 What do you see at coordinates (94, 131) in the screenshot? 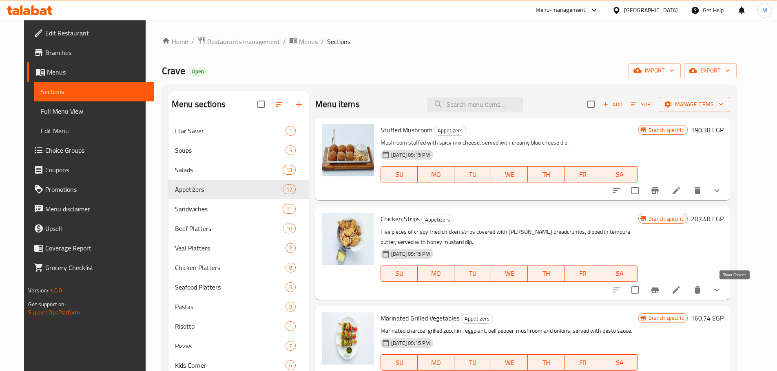
I see `span: Edit Menu` at bounding box center [94, 131].